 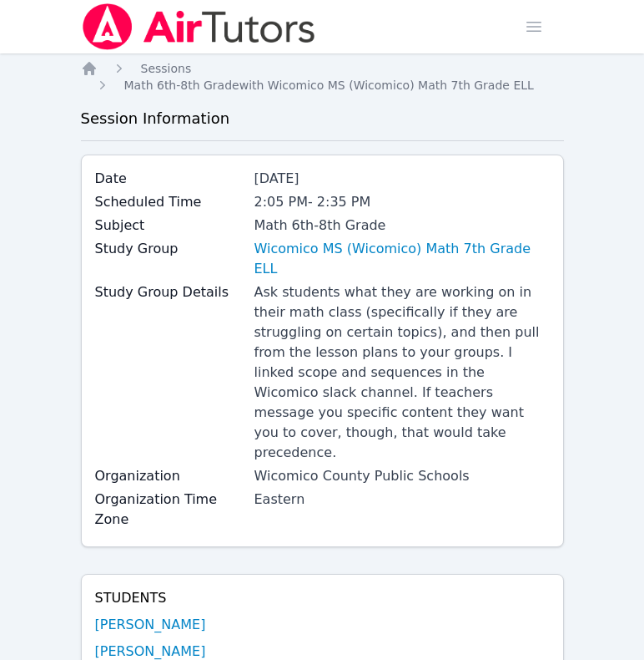 I want to click on div: 2:05 PM - 2:35 PM, so click(x=402, y=202).